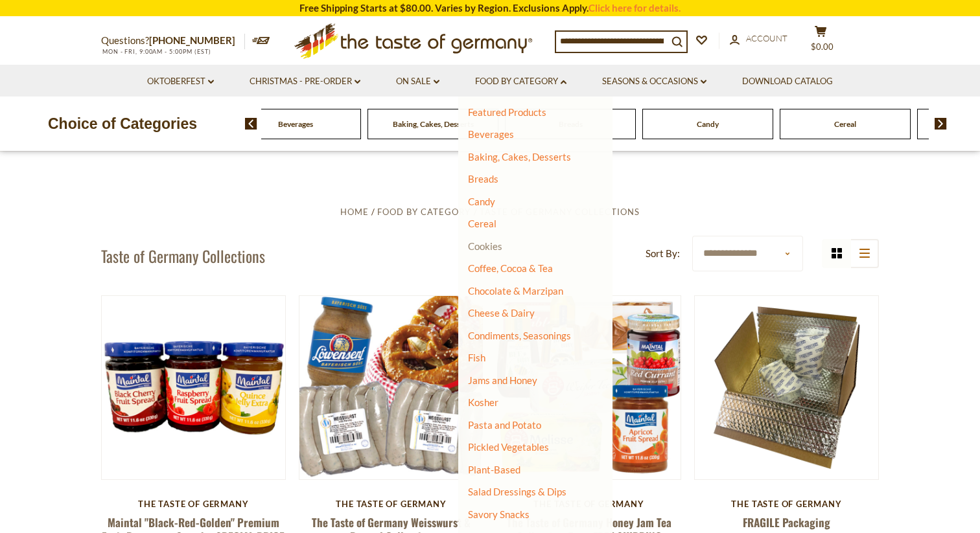 Image resolution: width=980 pixels, height=533 pixels. I want to click on a: Plant-Based, so click(494, 469).